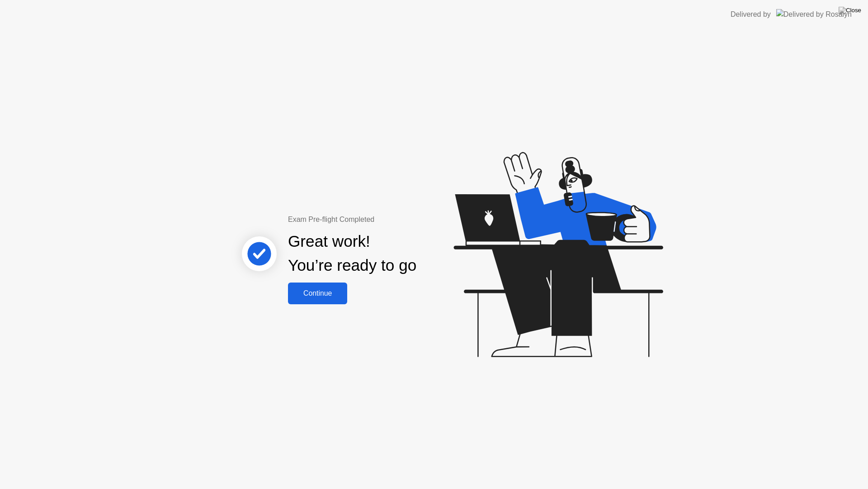  I want to click on div: Great work! You’re ready to go, so click(352, 254).